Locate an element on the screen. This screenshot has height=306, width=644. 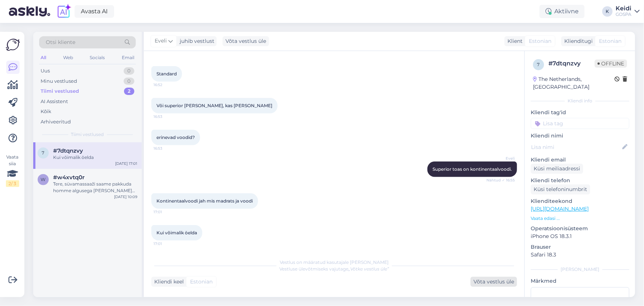
span: Vestluse ülevõtmiseks vajutage is located at coordinates (334, 269).